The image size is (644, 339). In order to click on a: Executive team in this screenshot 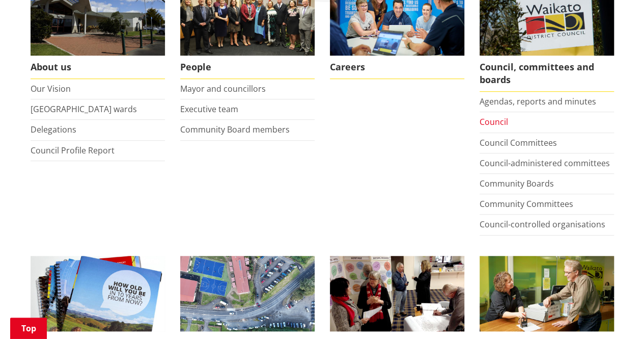, I will do `click(209, 109)`.